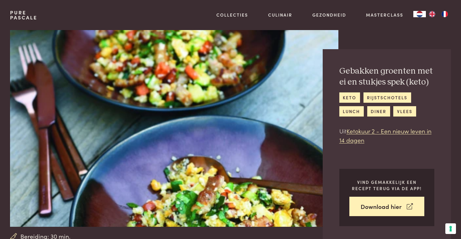 Image resolution: width=461 pixels, height=239 pixels. What do you see at coordinates (24, 15) in the screenshot?
I see `a: PurePascale` at bounding box center [24, 15].